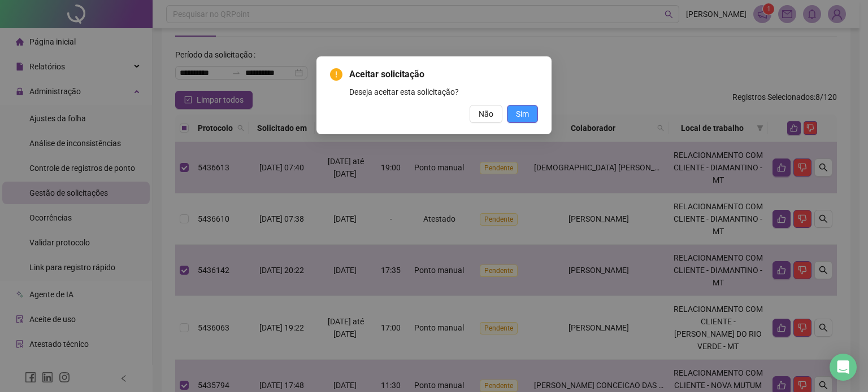  Describe the element at coordinates (486, 114) in the screenshot. I see `span: Não` at that location.